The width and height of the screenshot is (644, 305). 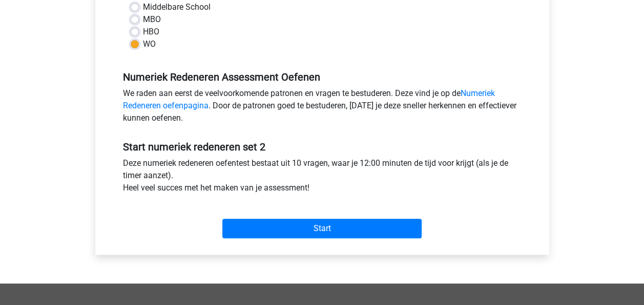 I want to click on label: MBO, so click(x=152, y=20).